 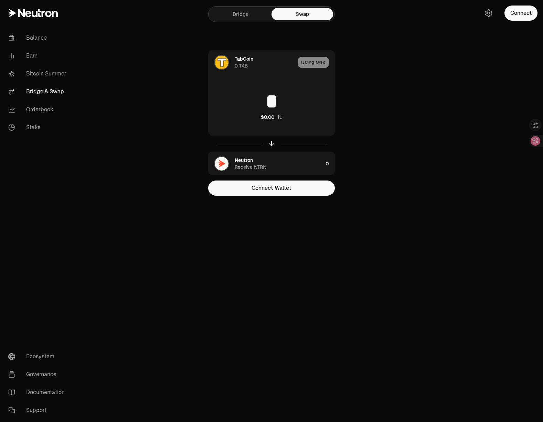 I want to click on a: Orderbook, so click(x=39, y=109).